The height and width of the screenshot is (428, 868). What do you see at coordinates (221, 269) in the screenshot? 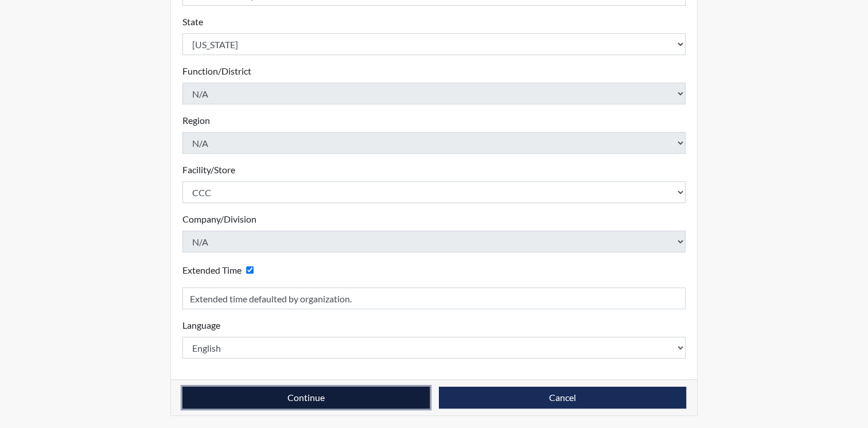
I see `div: Checking this box will provide the interviewee with an accomodation of extra time to answer each ...` at bounding box center [221, 269].